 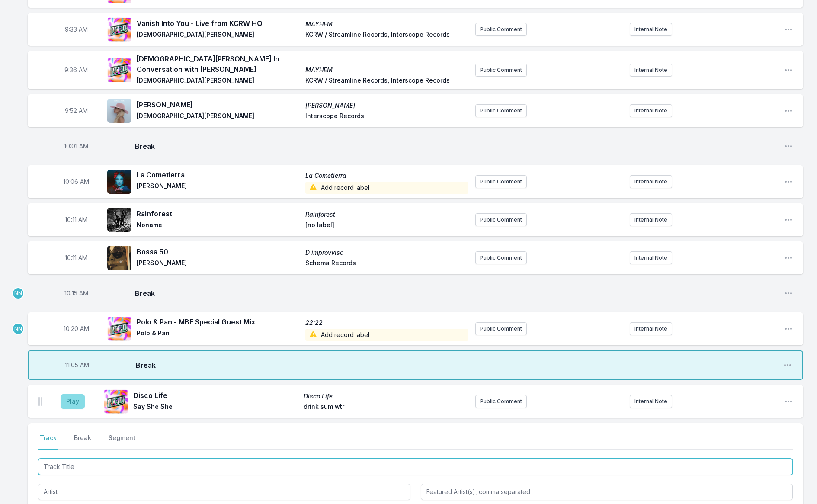 What do you see at coordinates (116, 401) in the screenshot?
I see `img: Disco Life` at bounding box center [116, 401].